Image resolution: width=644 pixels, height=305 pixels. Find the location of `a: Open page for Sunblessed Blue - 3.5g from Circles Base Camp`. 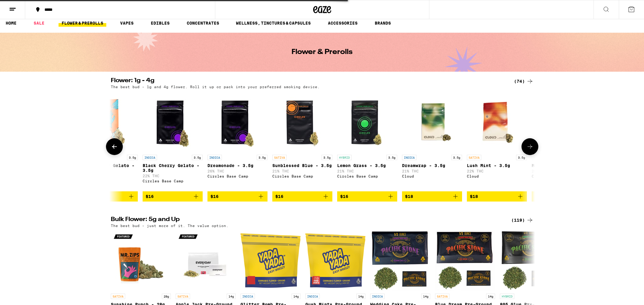

a: Open page for Sunblessed Blue - 3.5g from Circles Base Camp is located at coordinates (302, 141).